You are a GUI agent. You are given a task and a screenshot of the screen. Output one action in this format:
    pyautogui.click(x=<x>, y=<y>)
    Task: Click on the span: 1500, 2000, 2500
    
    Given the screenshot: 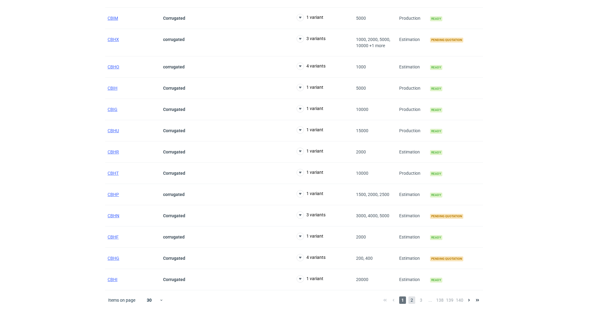 What is the action you would take?
    pyautogui.click(x=373, y=194)
    